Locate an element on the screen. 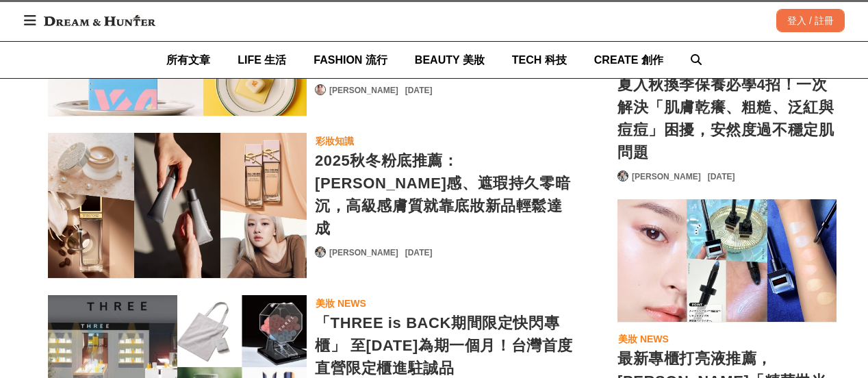 The height and width of the screenshot is (378, 868). a: 所有文章 is located at coordinates (188, 60).